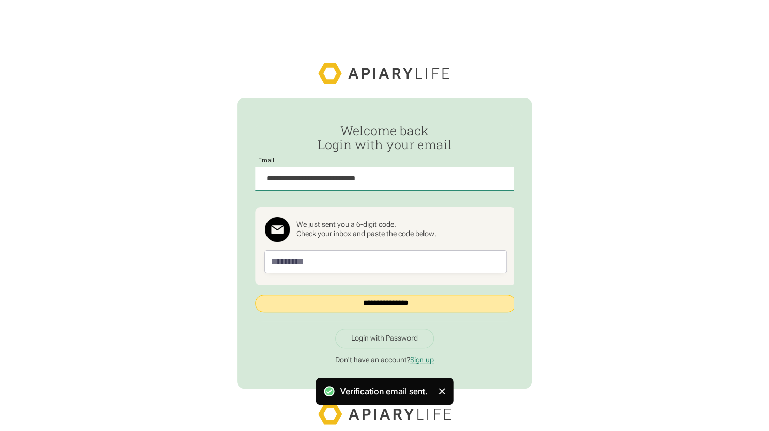  I want to click on div: Login with Password, so click(384, 338).